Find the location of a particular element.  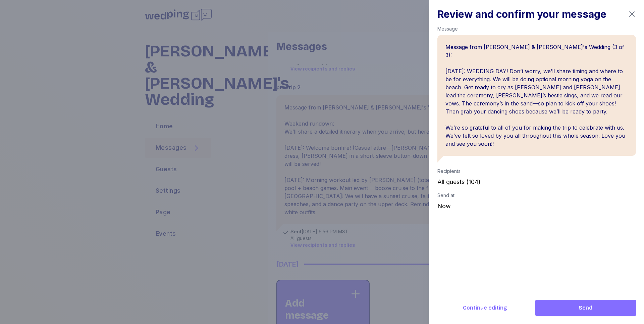

h1: Review and confirm your message is located at coordinates (522, 14).